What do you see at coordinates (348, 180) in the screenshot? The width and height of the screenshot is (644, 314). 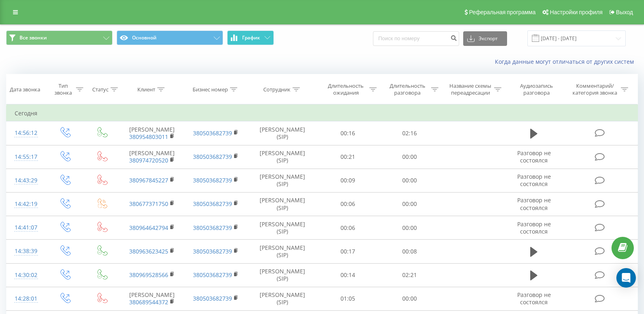 I see `td: 00:09` at bounding box center [348, 180].